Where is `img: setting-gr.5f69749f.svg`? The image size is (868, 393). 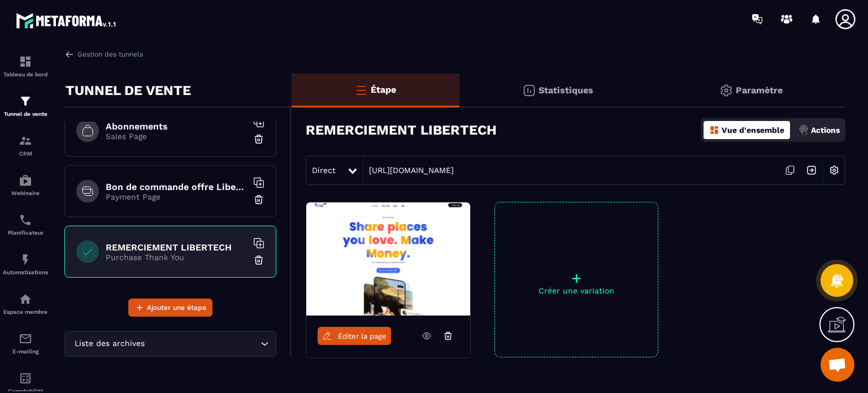 img: setting-gr.5f69749f.svg is located at coordinates (726, 91).